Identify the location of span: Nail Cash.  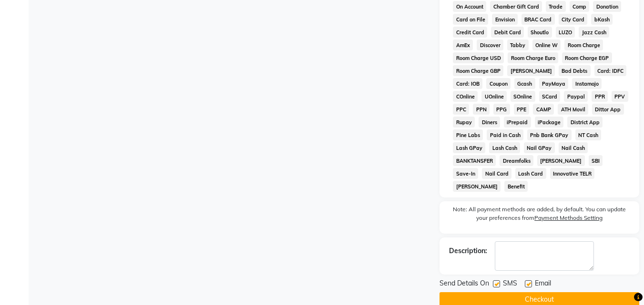
(573, 147).